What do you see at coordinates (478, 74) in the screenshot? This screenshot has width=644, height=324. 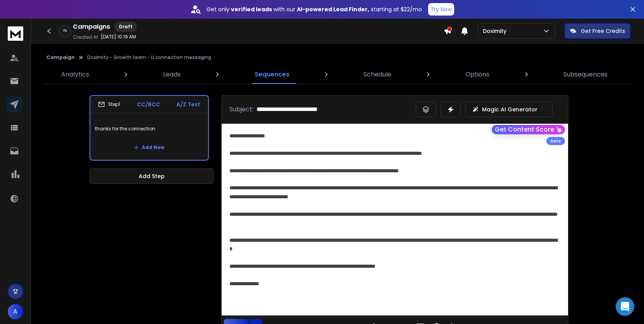 I see `p: Options` at bounding box center [478, 74].